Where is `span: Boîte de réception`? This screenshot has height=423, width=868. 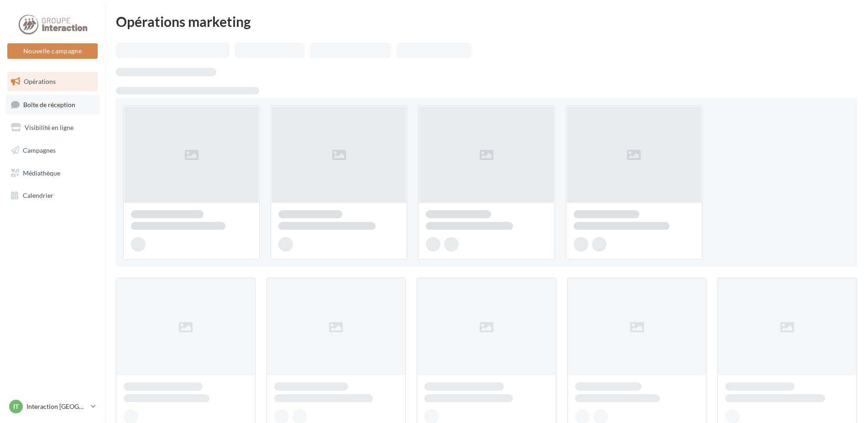 span: Boîte de réception is located at coordinates (50, 104).